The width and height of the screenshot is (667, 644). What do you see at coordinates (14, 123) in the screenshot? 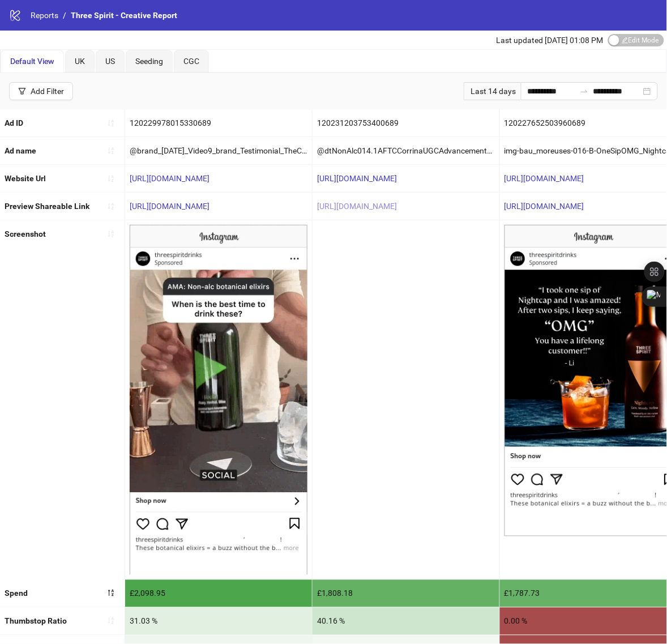
I see `b: Ad ID` at bounding box center [14, 123].